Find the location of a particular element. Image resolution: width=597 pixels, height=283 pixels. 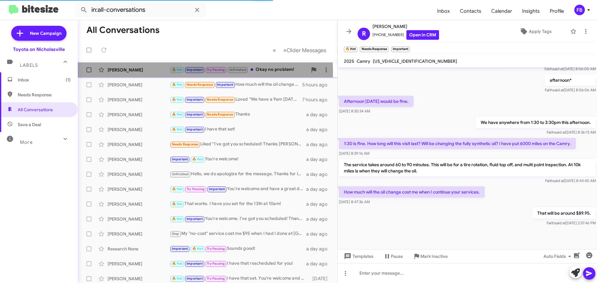

div: 7 hours ago is located at coordinates (317, 100).